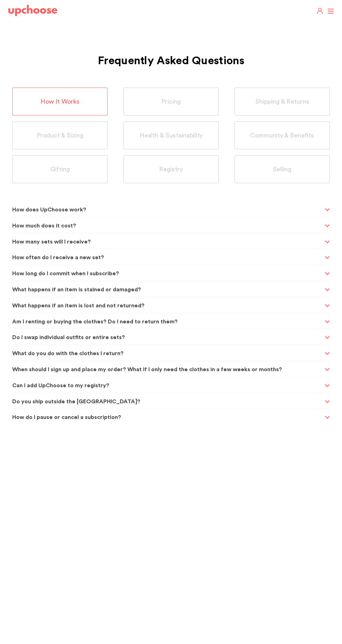 This screenshot has height=644, width=342. What do you see at coordinates (167, 242) in the screenshot?
I see `span: How many sets will I receive?` at bounding box center [167, 242].